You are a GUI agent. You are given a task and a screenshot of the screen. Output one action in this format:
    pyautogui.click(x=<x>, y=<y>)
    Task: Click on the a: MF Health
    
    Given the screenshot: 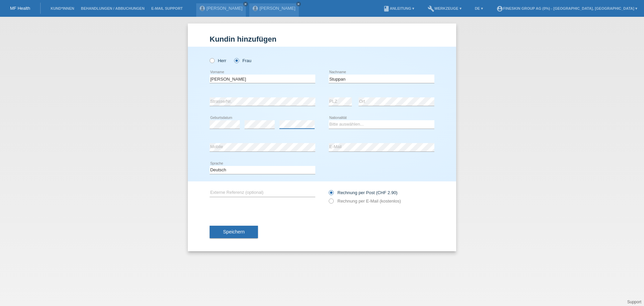 What is the action you would take?
    pyautogui.click(x=20, y=8)
    